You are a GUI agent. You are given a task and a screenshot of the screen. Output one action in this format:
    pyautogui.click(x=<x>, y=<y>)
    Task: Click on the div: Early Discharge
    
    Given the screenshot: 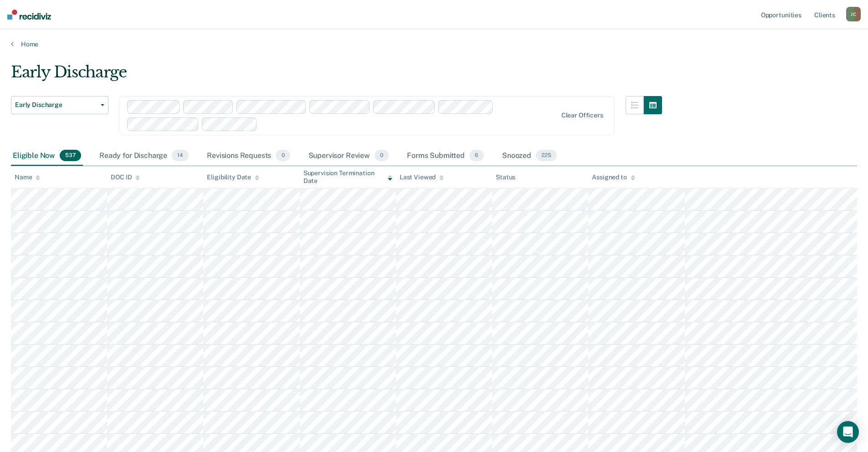 What is the action you would take?
    pyautogui.click(x=336, y=76)
    